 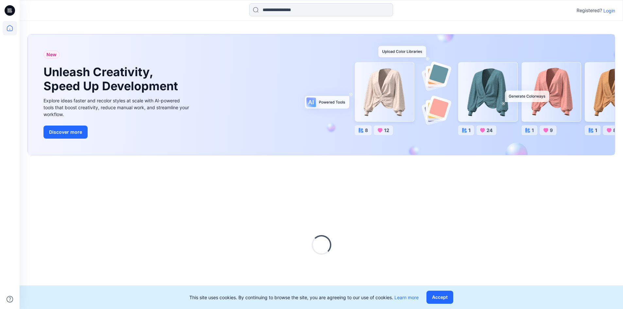 What do you see at coordinates (65, 132) in the screenshot?
I see `button: Discover more` at bounding box center [65, 132].